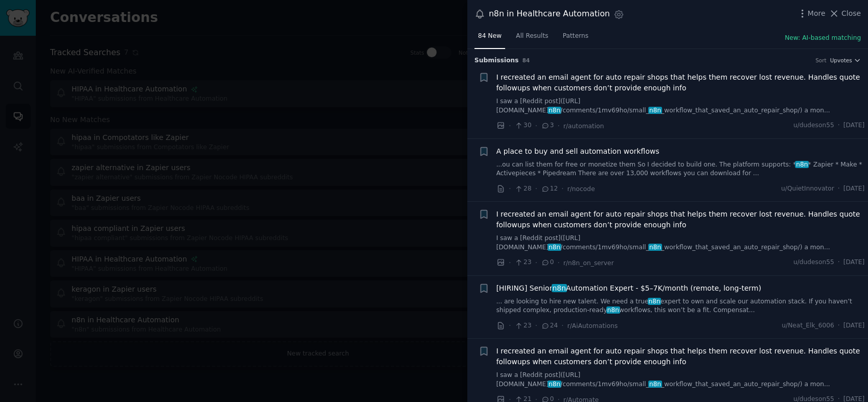 This screenshot has width=868, height=402. Describe the element at coordinates (811, 13) in the screenshot. I see `button: More` at that location.